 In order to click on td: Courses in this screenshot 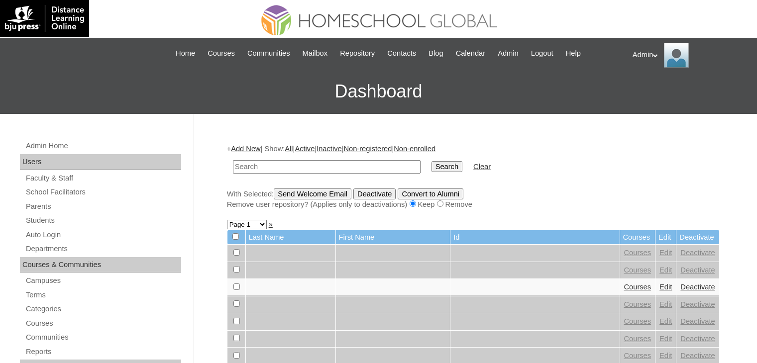, I will do `click(637, 237)`.